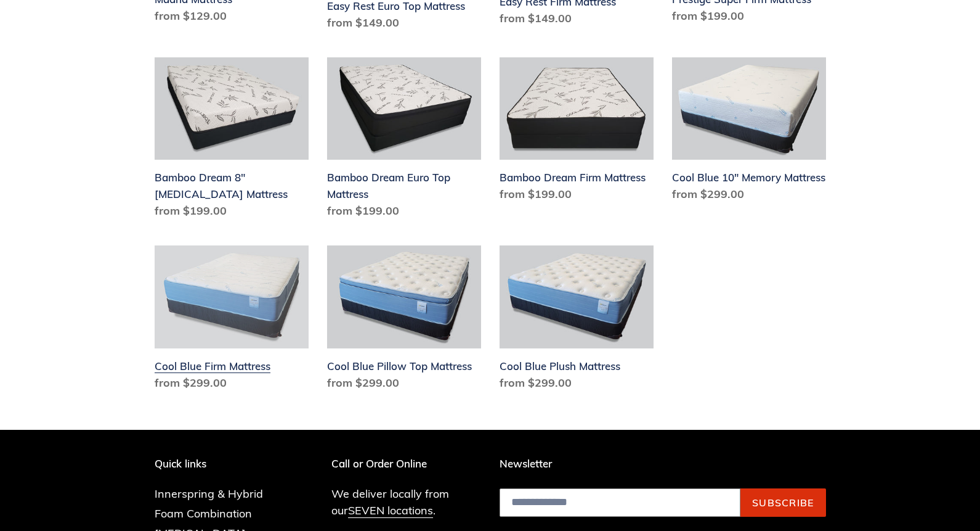 The width and height of the screenshot is (980, 531). I want to click on input: Email address, so click(620, 503).